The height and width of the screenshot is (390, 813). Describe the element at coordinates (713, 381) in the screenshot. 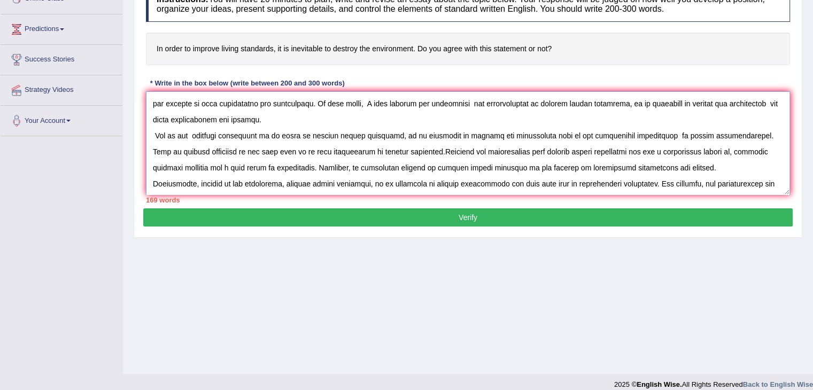

I see `div: 2025 © All Rights Reserved` at that location.